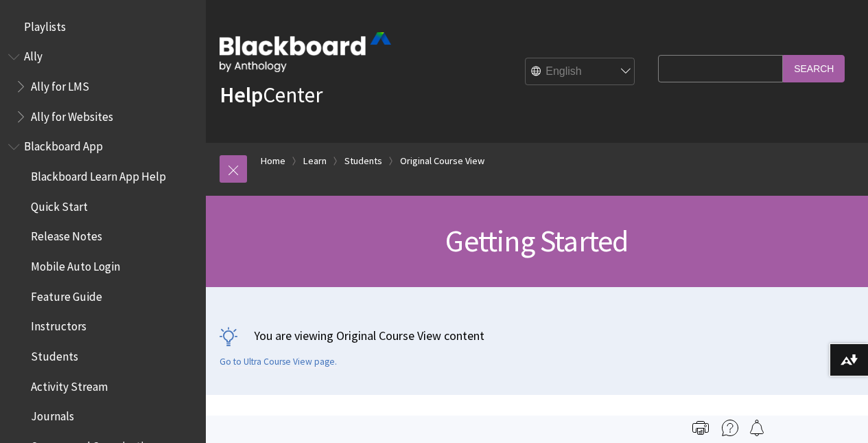 Image resolution: width=868 pixels, height=443 pixels. What do you see at coordinates (58, 324) in the screenshot?
I see `span: Instructors` at bounding box center [58, 324].